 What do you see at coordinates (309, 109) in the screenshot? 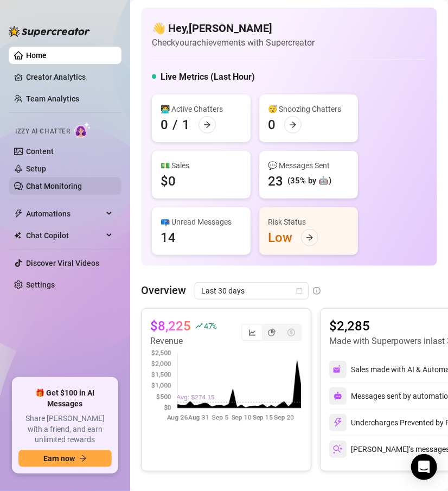
I see `div: 😴 Snoozing Chatters` at bounding box center [309, 109].